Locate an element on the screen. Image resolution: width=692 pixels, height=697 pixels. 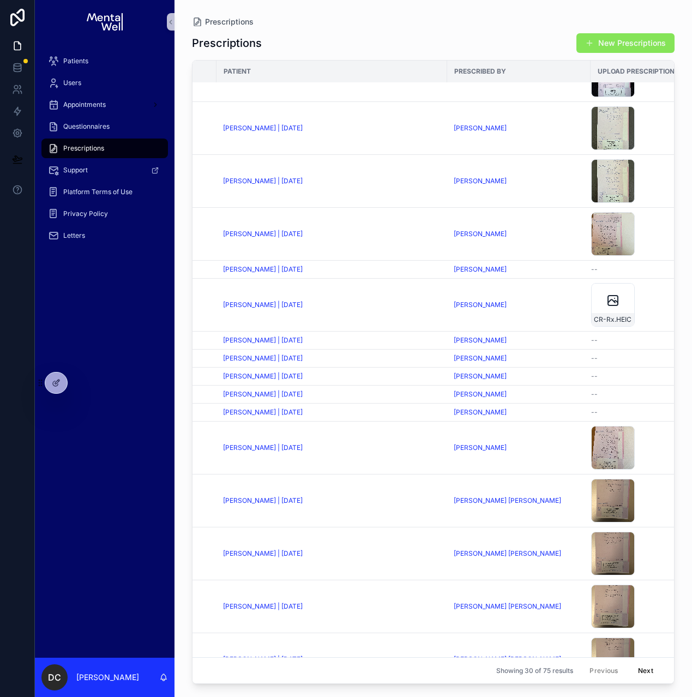
h1: Prescriptions is located at coordinates (227, 43).